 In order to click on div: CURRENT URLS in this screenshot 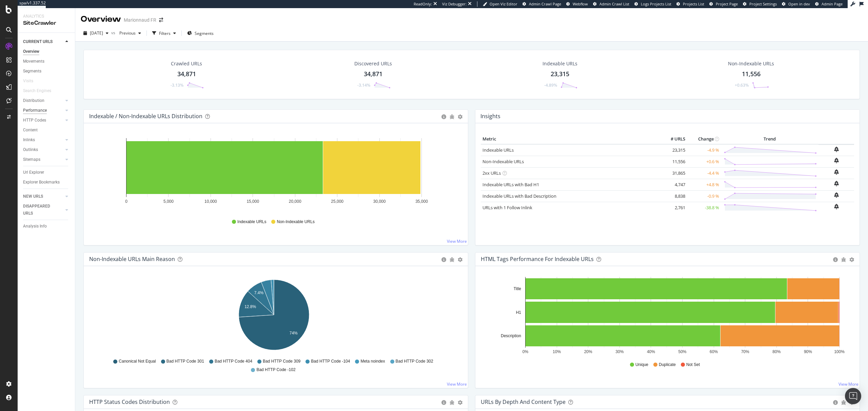, I will do `click(38, 42)`.